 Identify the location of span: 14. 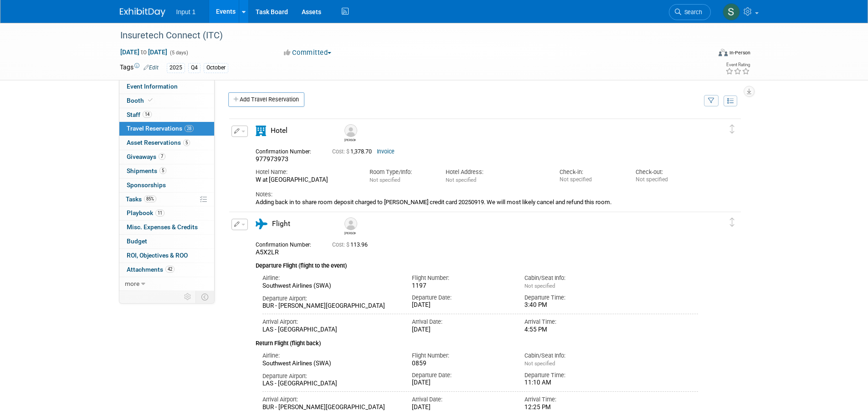
(148, 114).